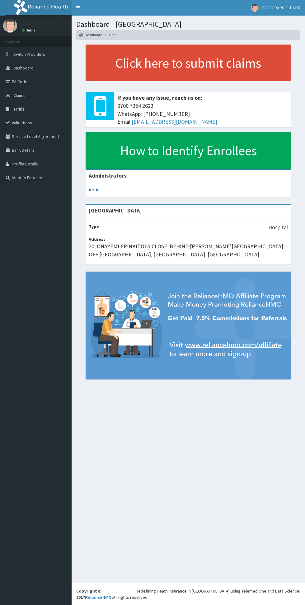  What do you see at coordinates (107, 175) in the screenshot?
I see `b: Administrators` at bounding box center [107, 175].